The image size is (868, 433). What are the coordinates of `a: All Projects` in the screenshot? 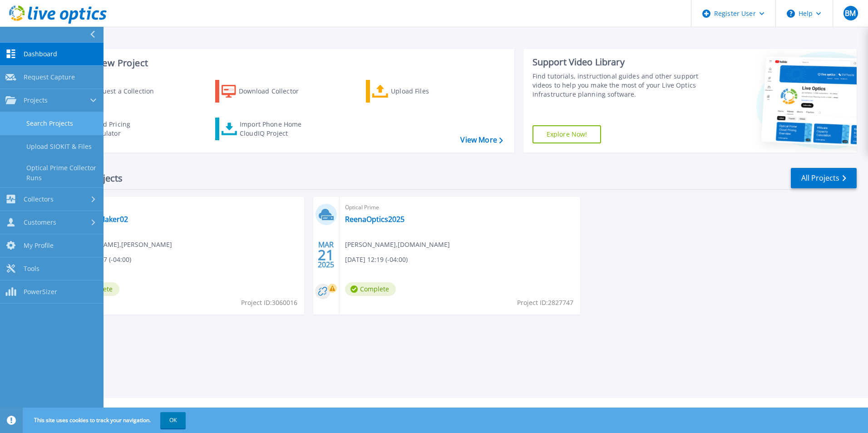 It's located at (823, 178).